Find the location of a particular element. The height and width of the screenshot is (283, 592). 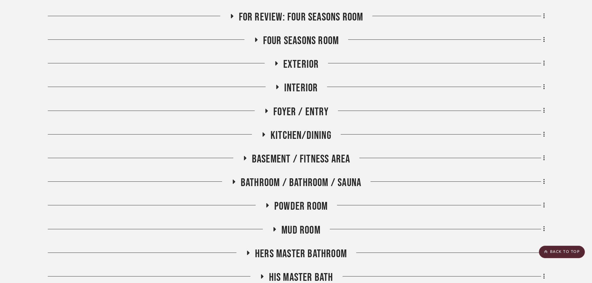

scroll-to-top-button: BACK TO TOP is located at coordinates (562, 252).